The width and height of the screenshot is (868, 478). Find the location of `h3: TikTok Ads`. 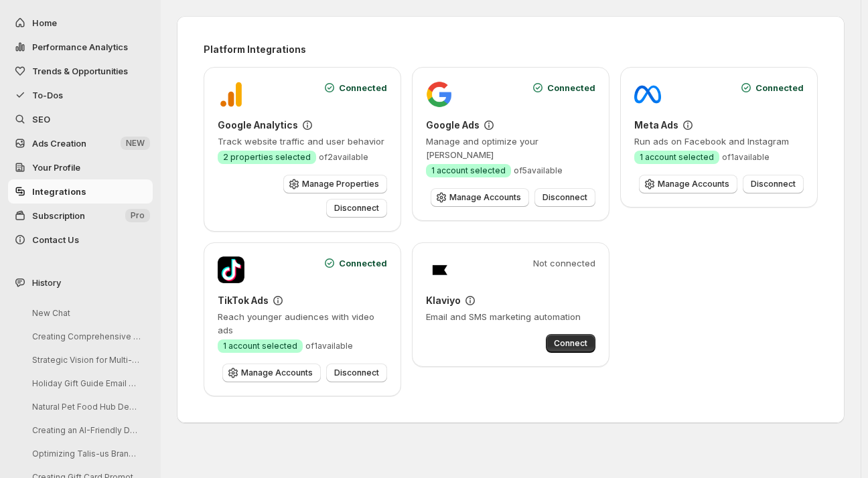

h3: TikTok Ads is located at coordinates (243, 301).